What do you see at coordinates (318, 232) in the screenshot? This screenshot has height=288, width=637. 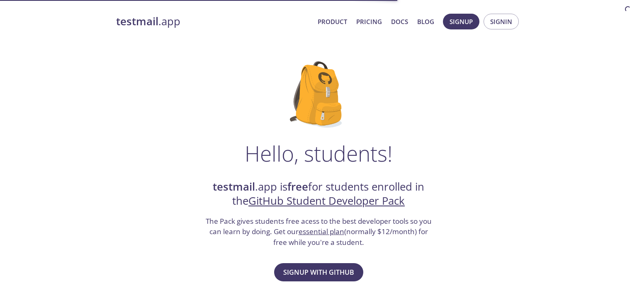 I see `h3: The Pack gives students free acess to the best developer tools so you can learn by doing. Get our...` at bounding box center [318, 232].